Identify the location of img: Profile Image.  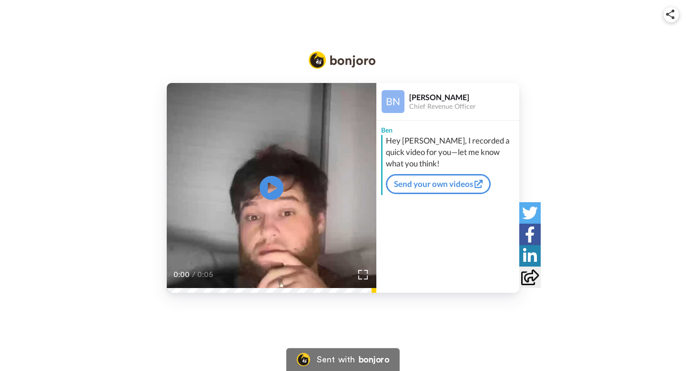
(393, 101).